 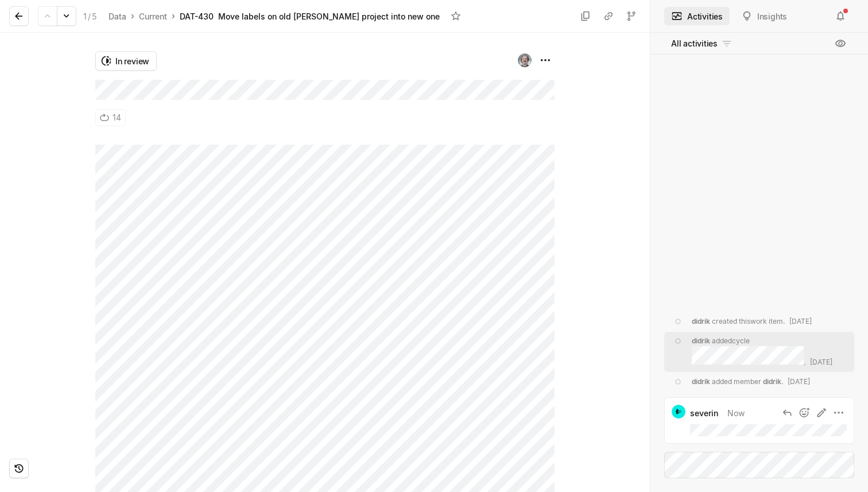 I want to click on div: added cycle ., so click(x=769, y=352).